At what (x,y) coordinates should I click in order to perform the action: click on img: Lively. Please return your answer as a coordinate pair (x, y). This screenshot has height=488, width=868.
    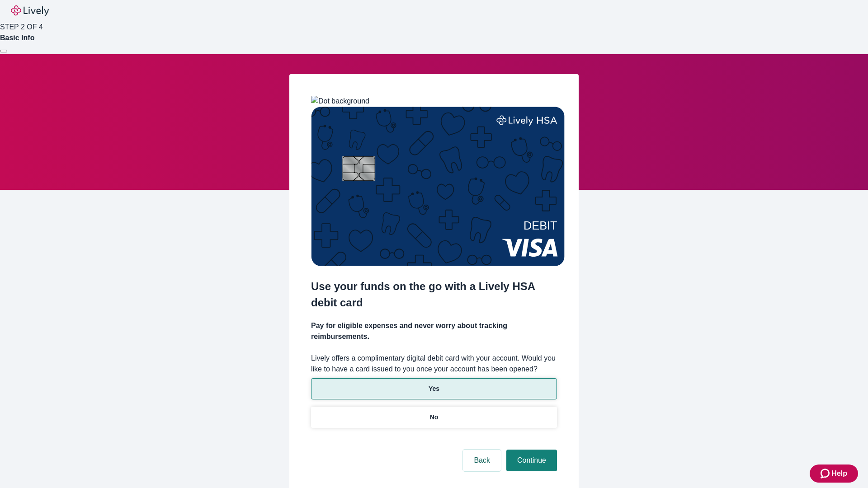
    Looking at the image, I should click on (30, 11).